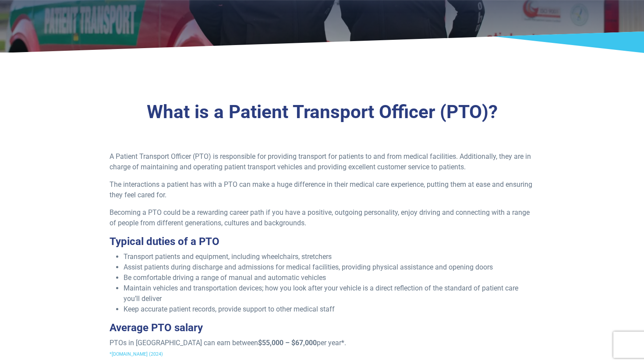 The width and height of the screenshot is (644, 364). What do you see at coordinates (322, 328) in the screenshot?
I see `h3: Average PTO salary` at bounding box center [322, 328].